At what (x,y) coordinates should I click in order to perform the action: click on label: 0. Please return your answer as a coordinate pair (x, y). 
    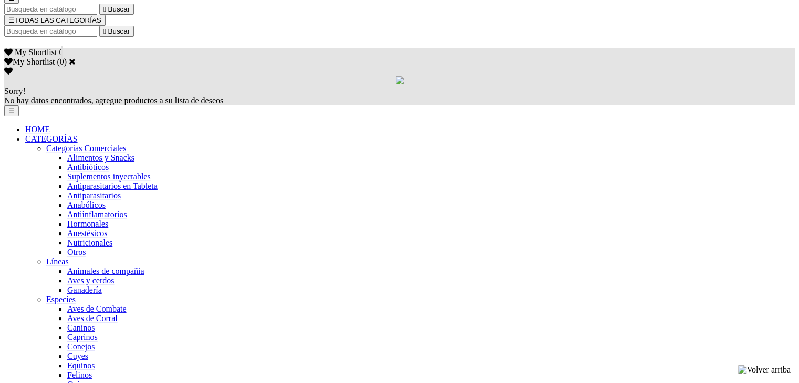
    Looking at the image, I should click on (62, 61).